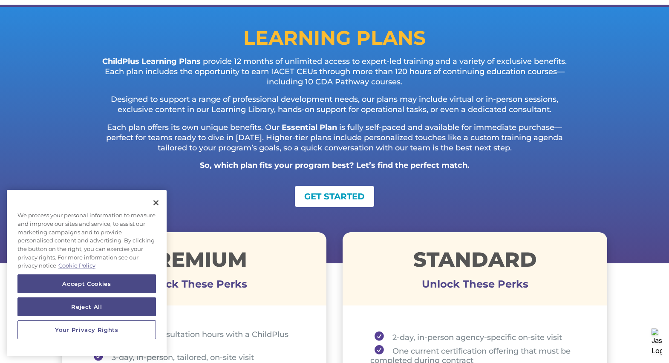 The image size is (669, 363). I want to click on div: Cookie banner, so click(87, 273).